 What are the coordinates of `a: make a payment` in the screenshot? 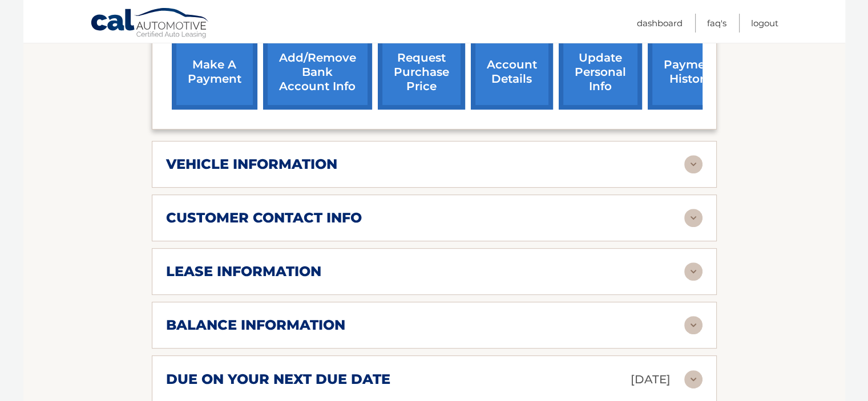 It's located at (215, 72).